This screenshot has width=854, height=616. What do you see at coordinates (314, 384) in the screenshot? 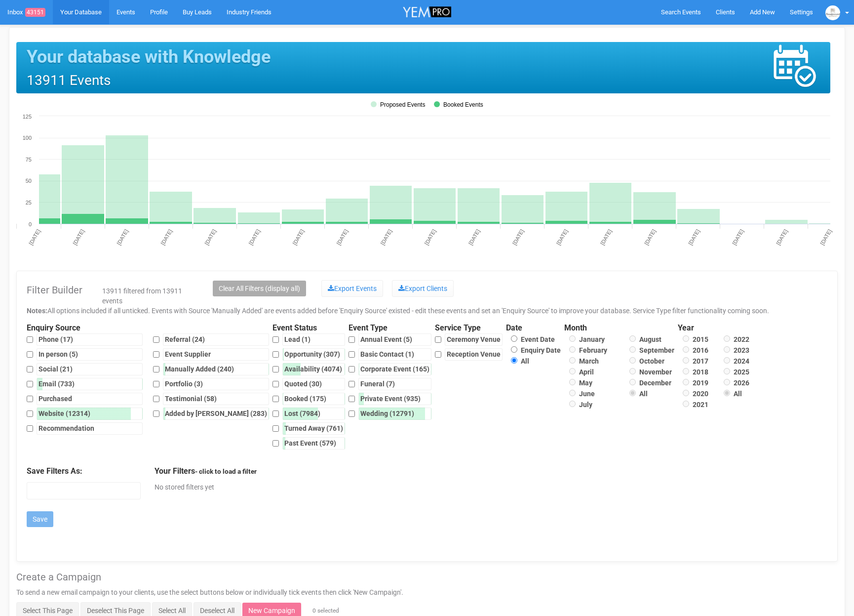
I see `div: Quoted (30)` at bounding box center [314, 384].